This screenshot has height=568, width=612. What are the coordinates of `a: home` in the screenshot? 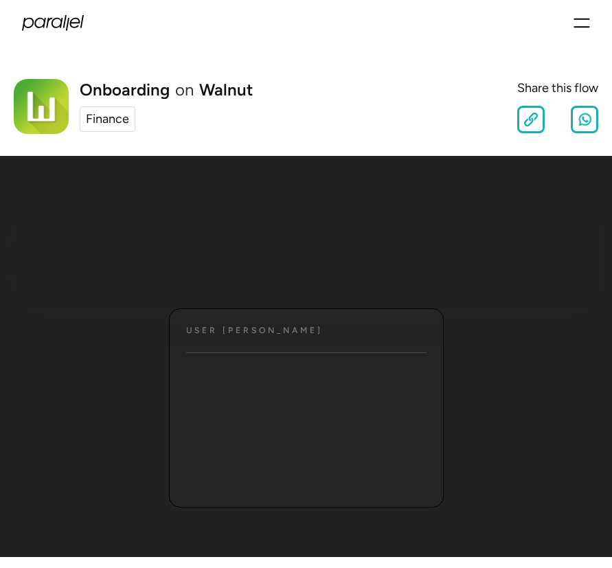 It's located at (53, 23).